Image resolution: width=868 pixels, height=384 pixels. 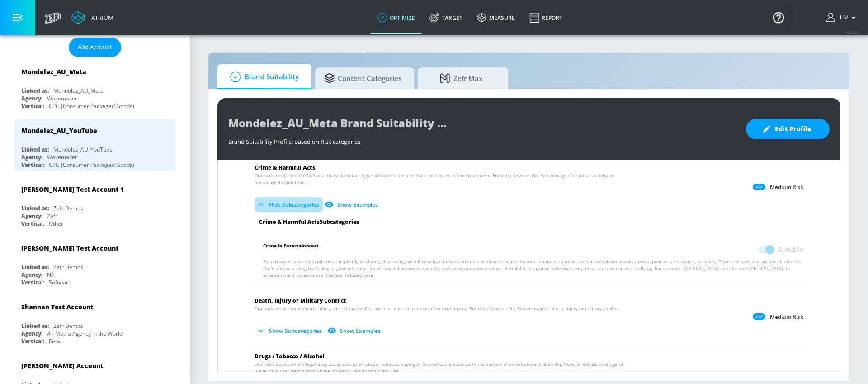 I want to click on span: v 4.25.4, so click(x=853, y=32).